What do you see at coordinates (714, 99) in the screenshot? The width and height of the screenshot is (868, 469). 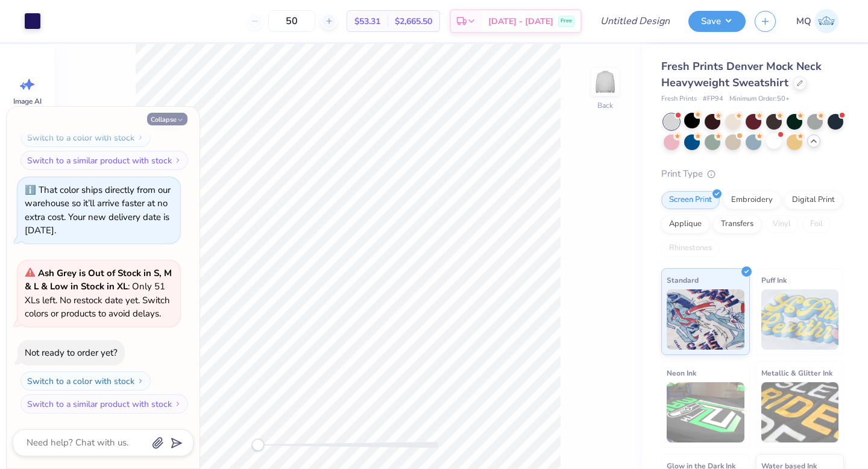 I see `span: # FP94` at bounding box center [714, 99].